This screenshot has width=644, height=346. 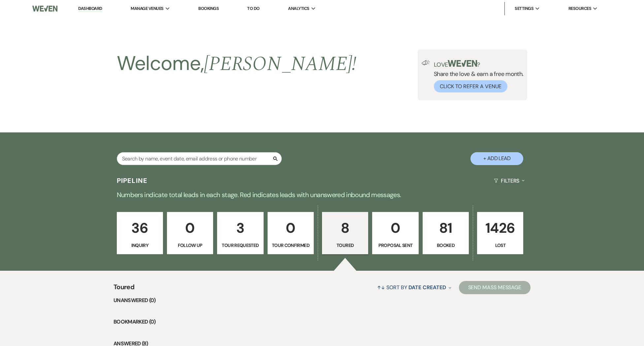 I want to click on a: 1426Lost, so click(x=500, y=233).